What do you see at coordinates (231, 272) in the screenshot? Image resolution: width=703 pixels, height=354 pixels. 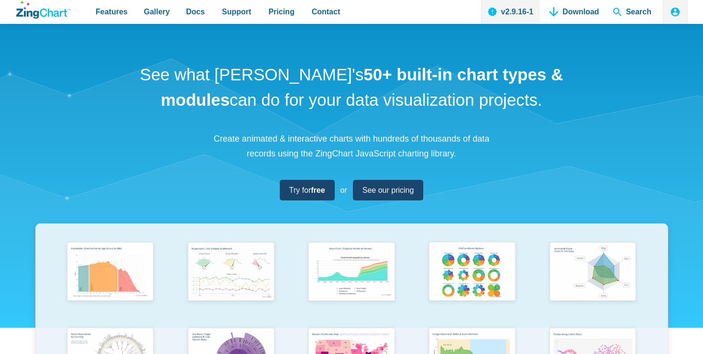 I see `img: Responsive Live Update Dashboard` at bounding box center [231, 272].